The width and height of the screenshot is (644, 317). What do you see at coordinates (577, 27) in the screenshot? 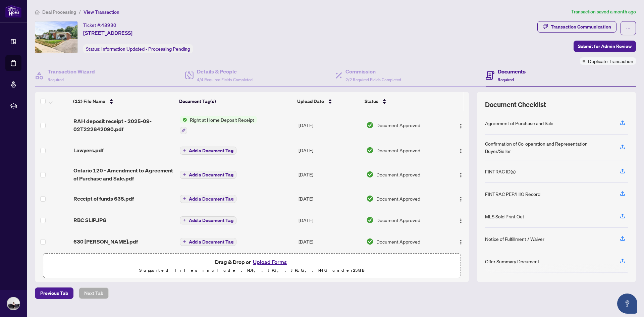
I see `button: Transaction Communication` at bounding box center [577, 27].